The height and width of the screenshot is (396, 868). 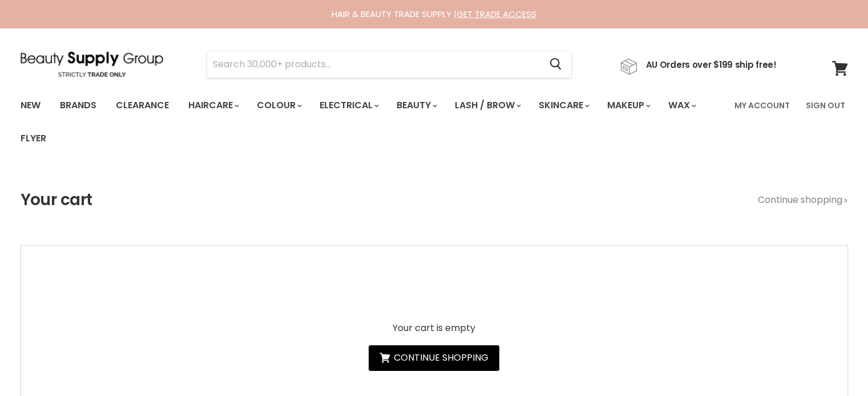 I want to click on input: Search, so click(x=374, y=64).